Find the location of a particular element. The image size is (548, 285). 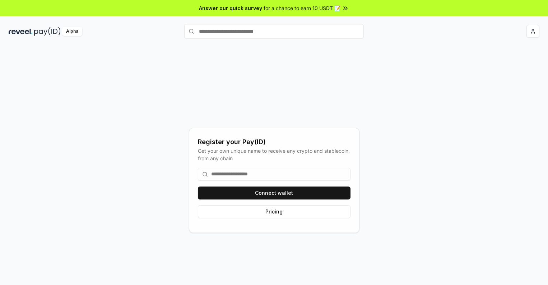

span: Answer our quick survey is located at coordinates (231, 8).